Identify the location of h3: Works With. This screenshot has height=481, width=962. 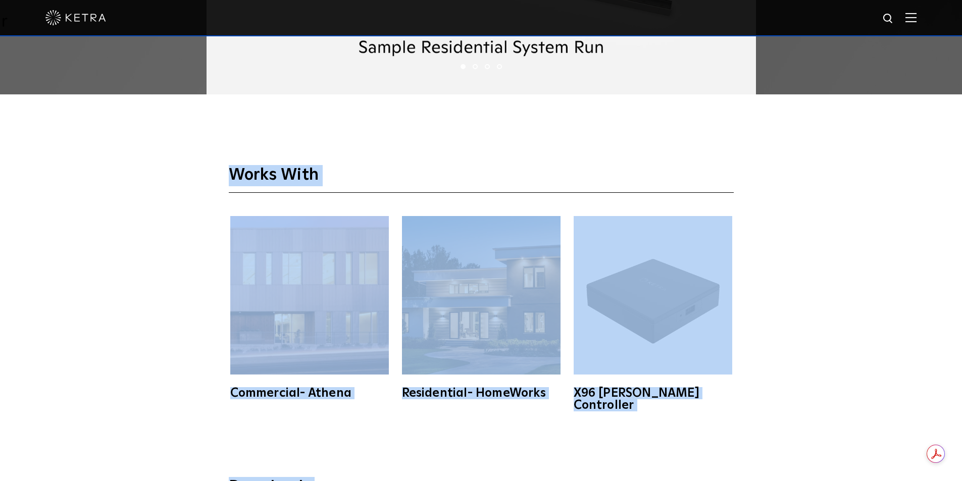
(481, 179).